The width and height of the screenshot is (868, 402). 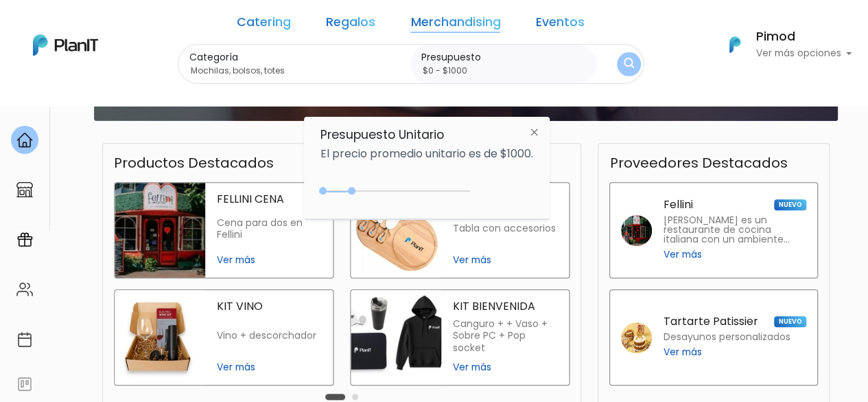 What do you see at coordinates (263, 25) in the screenshot?
I see `a: Catering` at bounding box center [263, 25].